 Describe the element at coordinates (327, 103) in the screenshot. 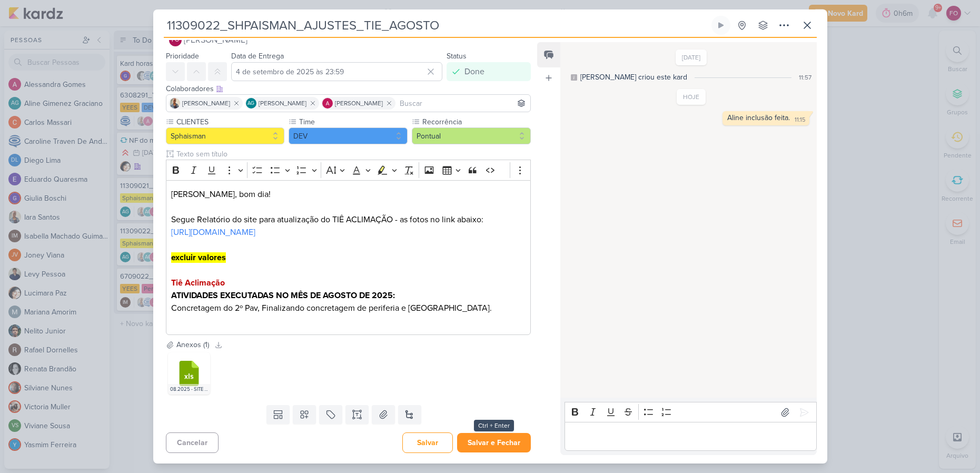

I see `img: Alessandra Gomes` at that location.